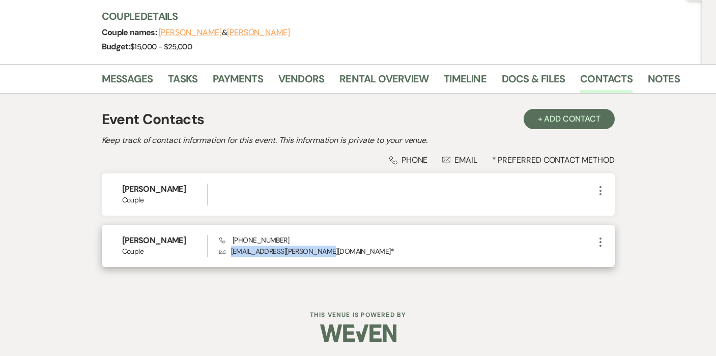  What do you see at coordinates (153, 120) in the screenshot?
I see `h1: Event Contacts` at bounding box center [153, 120].